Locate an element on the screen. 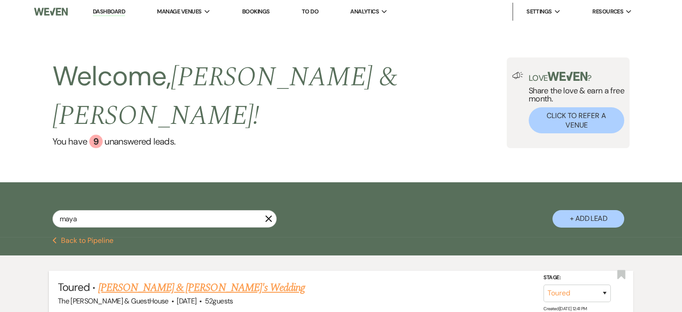  button: Back to Pipeline is located at coordinates (83, 240).